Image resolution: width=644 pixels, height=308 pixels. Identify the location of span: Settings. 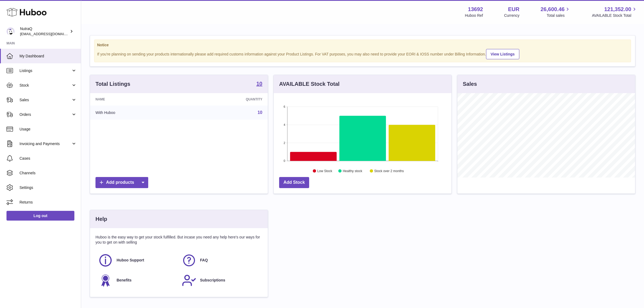
(48, 188).